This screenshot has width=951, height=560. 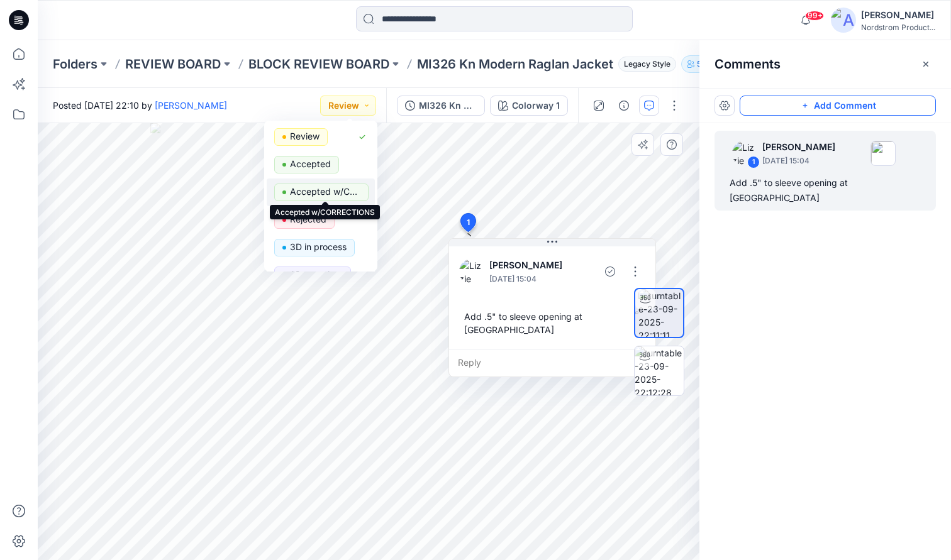 I want to click on p: Folders, so click(x=75, y=64).